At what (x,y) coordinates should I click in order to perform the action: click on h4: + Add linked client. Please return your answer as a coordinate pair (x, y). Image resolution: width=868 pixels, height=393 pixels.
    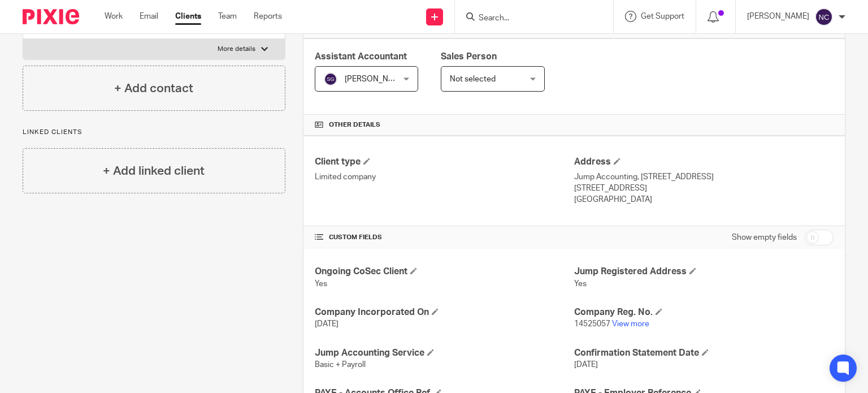
    Looking at the image, I should click on (154, 170).